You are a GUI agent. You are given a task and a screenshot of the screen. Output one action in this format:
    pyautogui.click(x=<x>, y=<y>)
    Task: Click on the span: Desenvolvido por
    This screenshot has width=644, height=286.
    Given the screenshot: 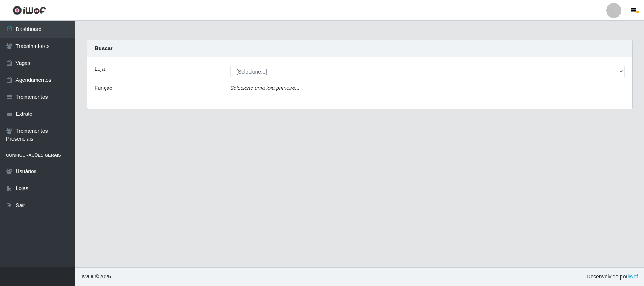 What is the action you would take?
    pyautogui.click(x=612, y=276)
    